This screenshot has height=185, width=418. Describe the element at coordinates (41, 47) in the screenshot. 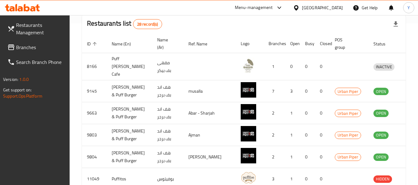

I see `span: Branches` at that location.